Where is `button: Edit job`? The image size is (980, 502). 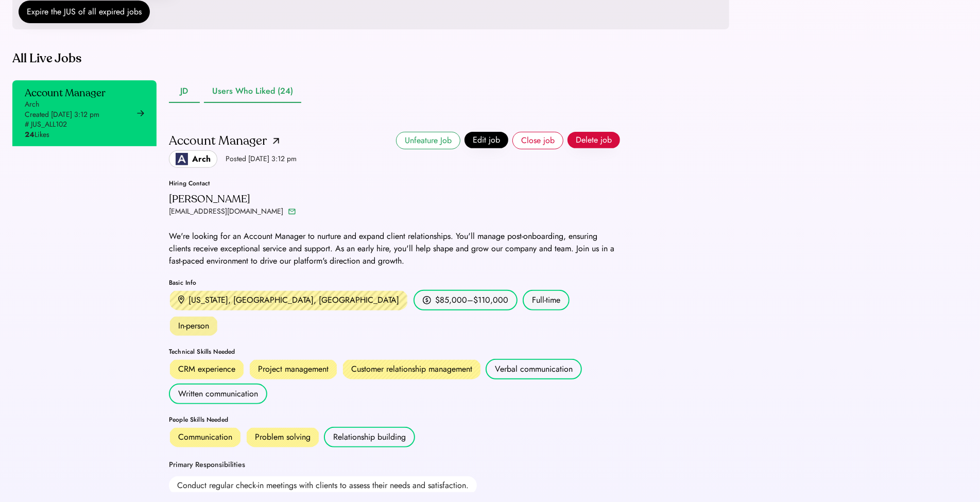
button: Edit job is located at coordinates (486, 140).